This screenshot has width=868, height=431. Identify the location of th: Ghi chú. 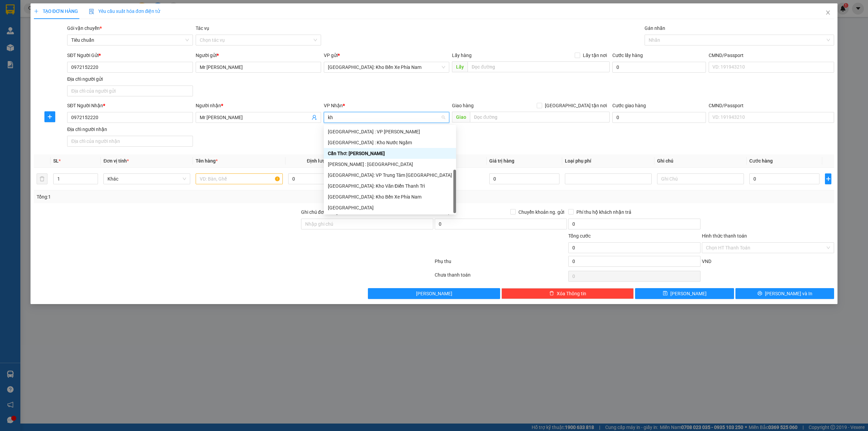
(701, 161).